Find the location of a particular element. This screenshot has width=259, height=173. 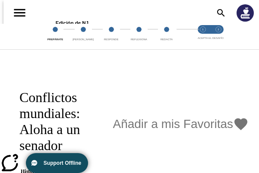

div: Portada is located at coordinates (60, 14).